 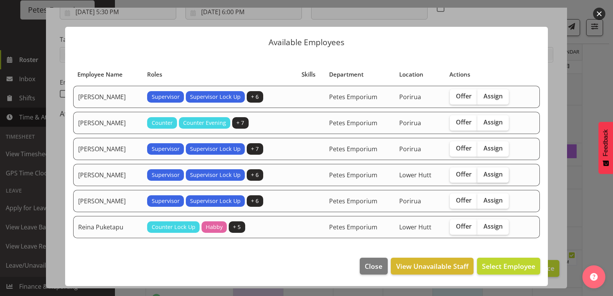 I want to click on span: Employee Name, so click(x=100, y=74).